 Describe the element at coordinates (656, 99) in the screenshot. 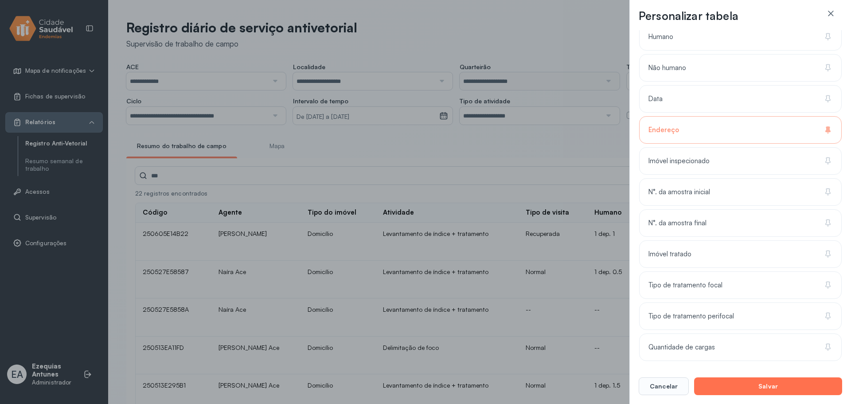

I see `span: Data` at that location.